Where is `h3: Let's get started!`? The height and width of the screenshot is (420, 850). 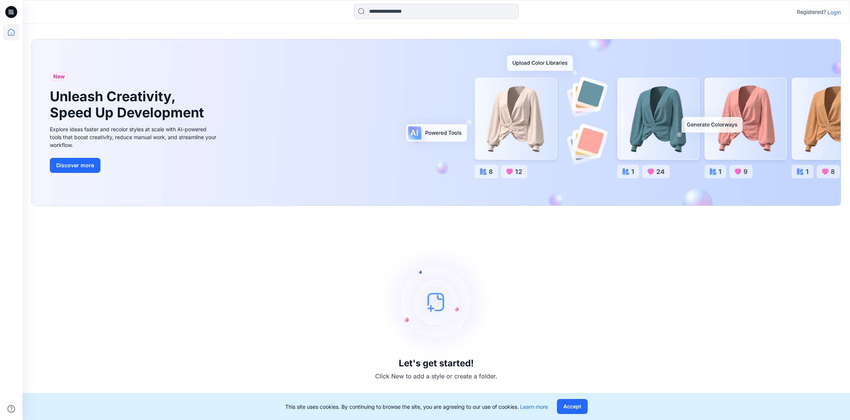 h3: Let's get started! is located at coordinates (436, 363).